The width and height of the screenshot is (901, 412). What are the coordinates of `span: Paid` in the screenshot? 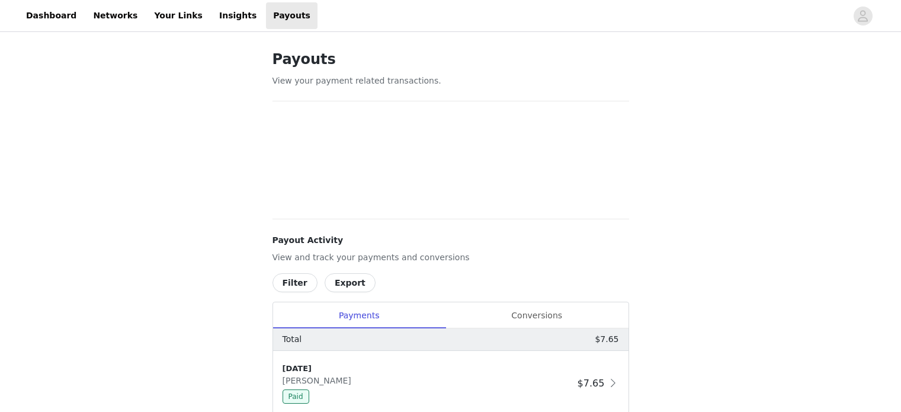 It's located at (296, 396).